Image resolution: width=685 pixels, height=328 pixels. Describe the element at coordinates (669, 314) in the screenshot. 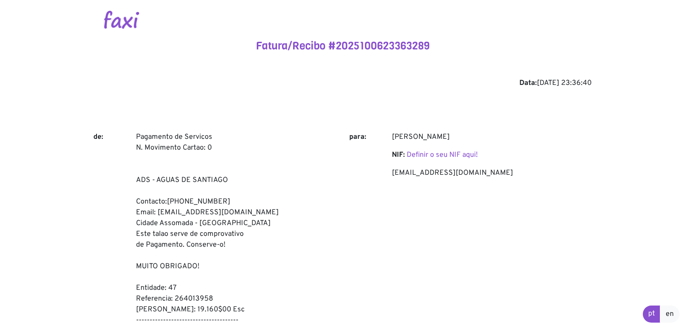

I see `a: en` at that location.